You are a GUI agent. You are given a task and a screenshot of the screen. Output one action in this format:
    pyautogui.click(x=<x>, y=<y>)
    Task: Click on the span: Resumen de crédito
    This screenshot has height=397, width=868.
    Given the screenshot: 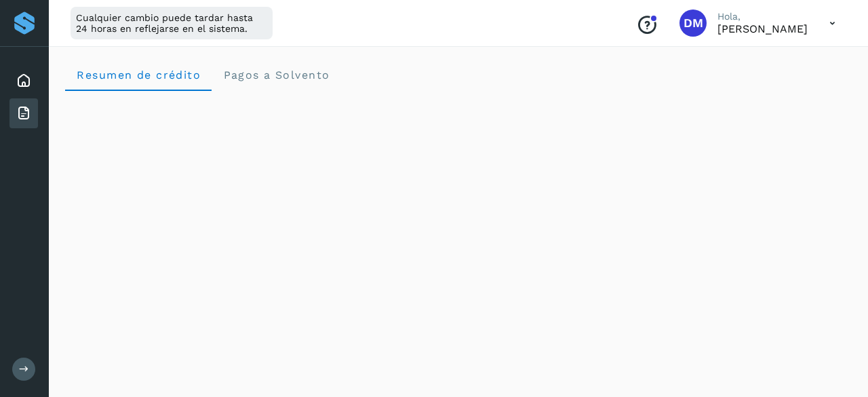 What is the action you would take?
    pyautogui.click(x=138, y=74)
    